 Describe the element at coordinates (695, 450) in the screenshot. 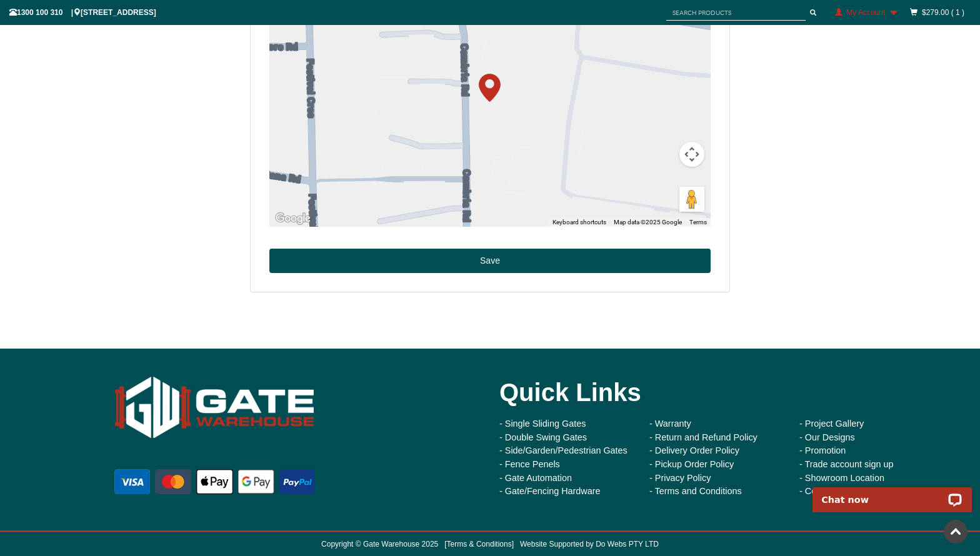

I see `a: - Delivery Order Policy` at that location.